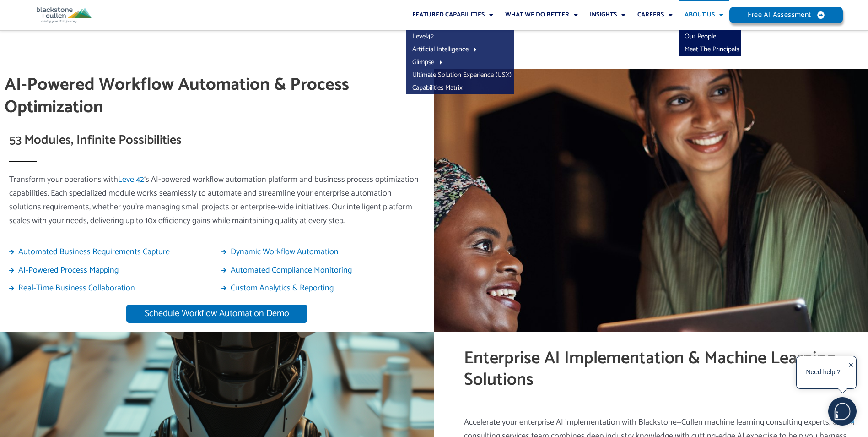 The image size is (868, 437). What do you see at coordinates (662, 369) in the screenshot?
I see `h2: Enterprise AI Implementation & Machine Learning Solutions` at bounding box center [662, 369].